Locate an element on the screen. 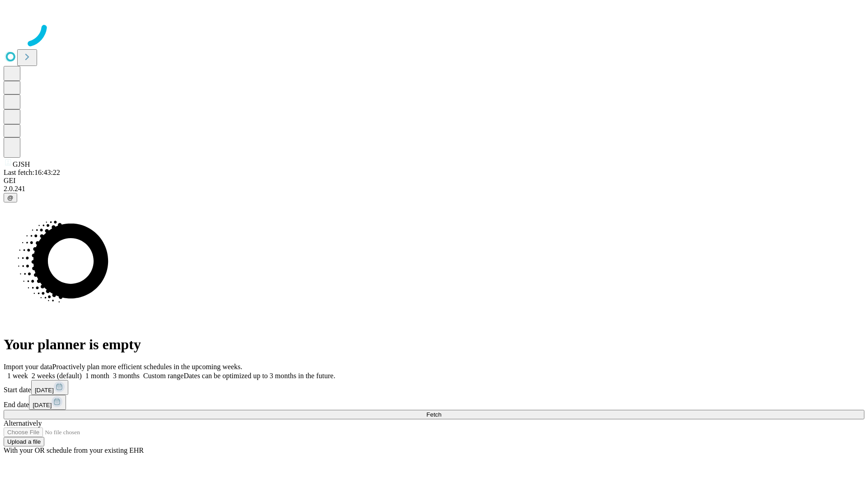 This screenshot has height=488, width=868. div: 2.0.241 is located at coordinates (434, 189).